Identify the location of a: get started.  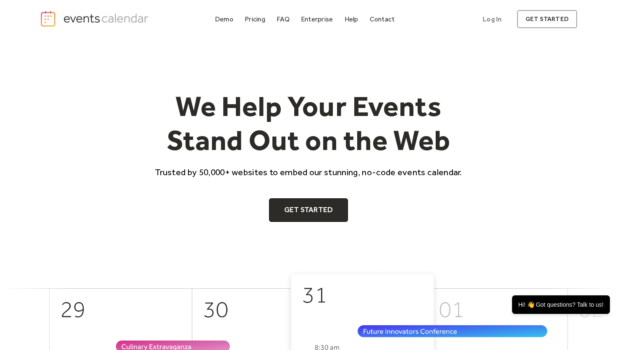
(547, 19).